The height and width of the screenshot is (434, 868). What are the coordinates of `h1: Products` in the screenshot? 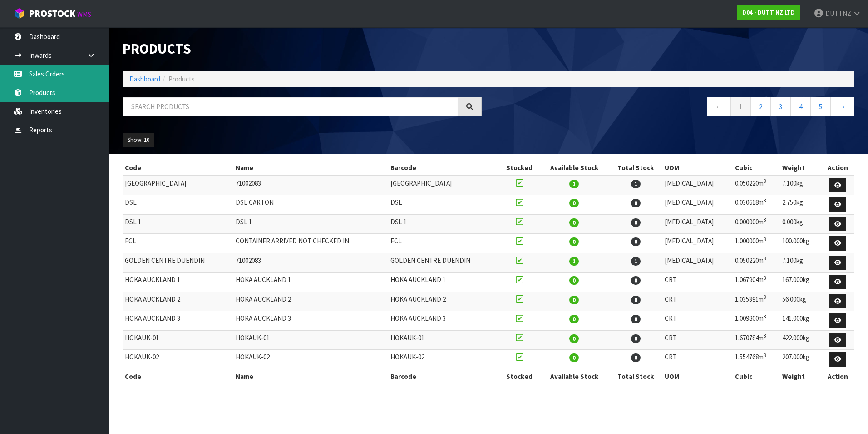 It's located at (302, 48).